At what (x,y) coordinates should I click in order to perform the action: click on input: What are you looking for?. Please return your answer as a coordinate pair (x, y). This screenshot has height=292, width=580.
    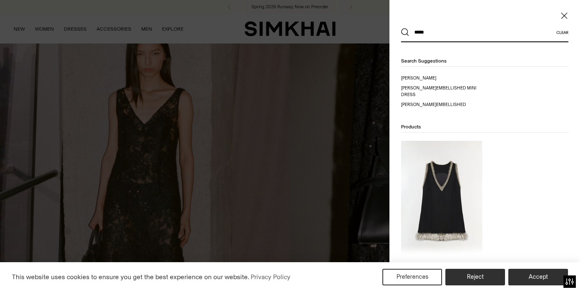
    Looking at the image, I should click on (483, 32).